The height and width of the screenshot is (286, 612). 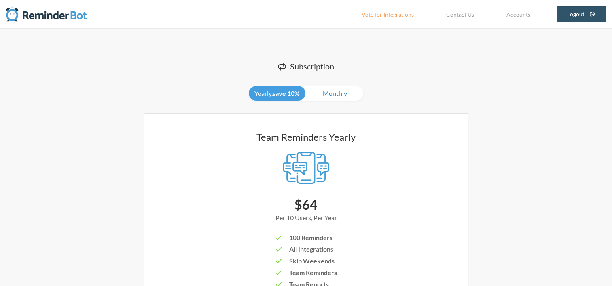 What do you see at coordinates (306, 218) in the screenshot?
I see `div: Per 10 Users, Per Year` at bounding box center [306, 218].